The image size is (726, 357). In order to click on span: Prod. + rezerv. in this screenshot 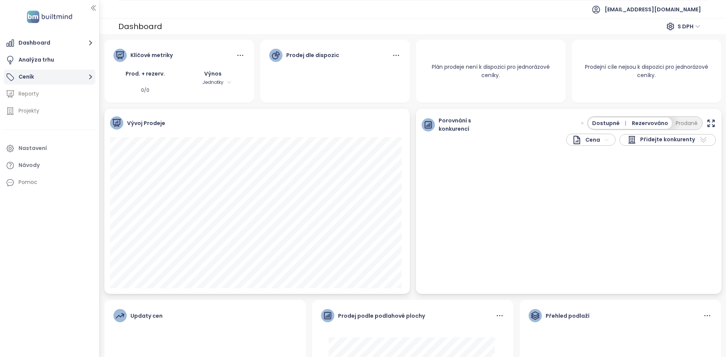, I will do `click(145, 74)`.